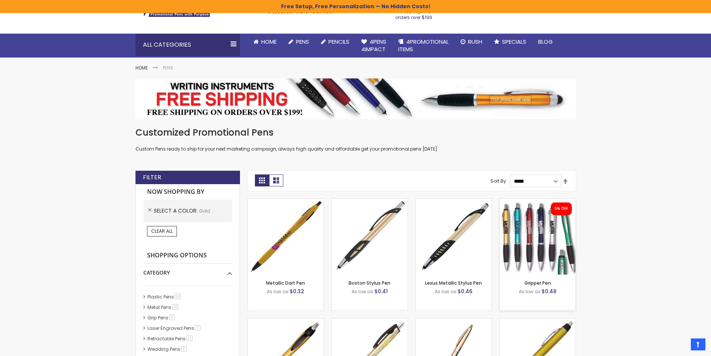  What do you see at coordinates (269, 41) in the screenshot?
I see `span: Home` at bounding box center [269, 41].